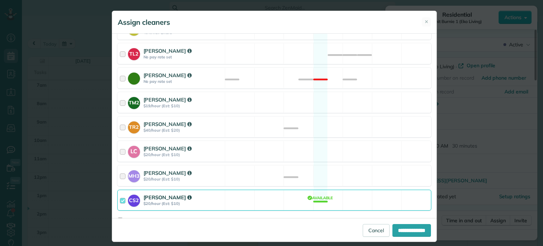 The width and height of the screenshot is (543, 246). I want to click on a: Cancel, so click(376, 230).